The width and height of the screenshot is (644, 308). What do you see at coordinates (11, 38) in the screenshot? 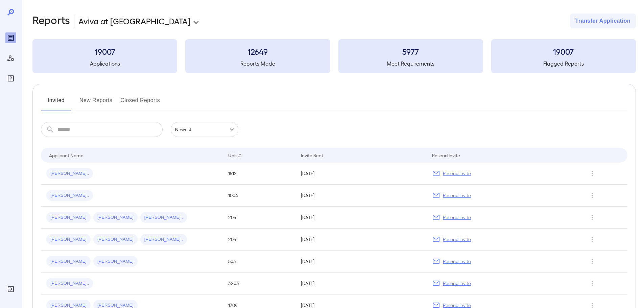
I see `div: Reports` at bounding box center [11, 38].